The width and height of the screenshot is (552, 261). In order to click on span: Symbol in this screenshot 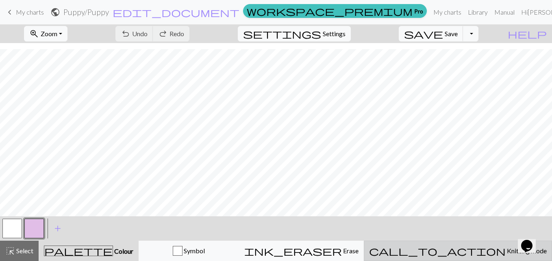, I will do `click(194, 250)`.